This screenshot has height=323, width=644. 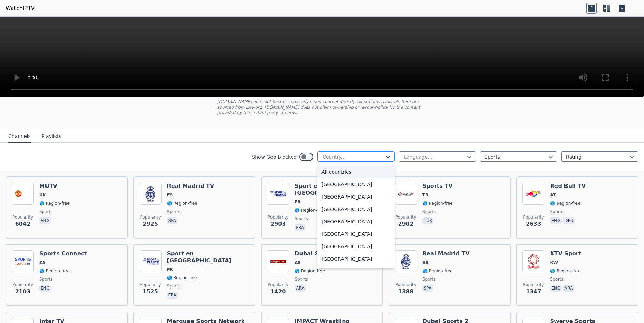 I want to click on h6: Sports Connect, so click(x=63, y=254).